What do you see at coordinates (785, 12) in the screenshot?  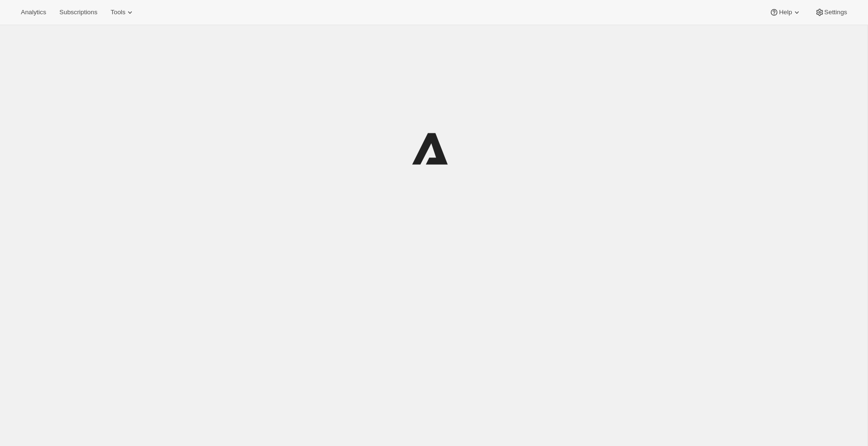 I see `span: Help` at bounding box center [785, 12].